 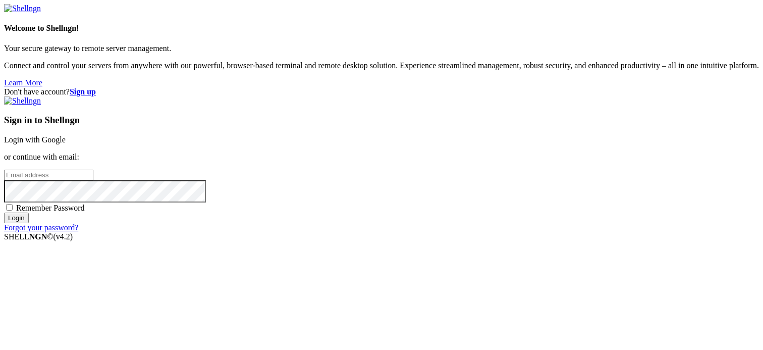 What do you see at coordinates (48, 175) in the screenshot?
I see `input: Email address` at bounding box center [48, 175].